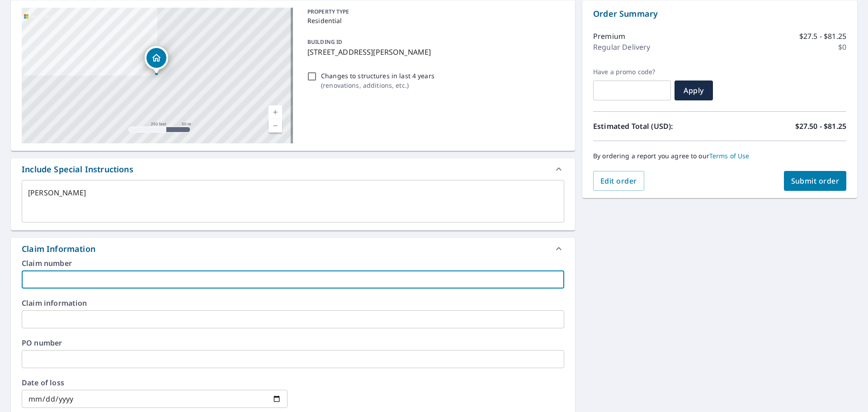 The height and width of the screenshot is (412, 868). What do you see at coordinates (815, 181) in the screenshot?
I see `button: Submit order` at bounding box center [815, 181].